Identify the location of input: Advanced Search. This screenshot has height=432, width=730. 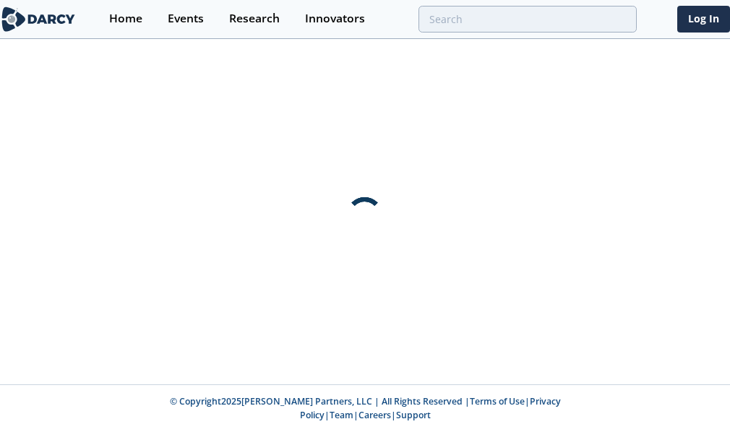
(528, 19).